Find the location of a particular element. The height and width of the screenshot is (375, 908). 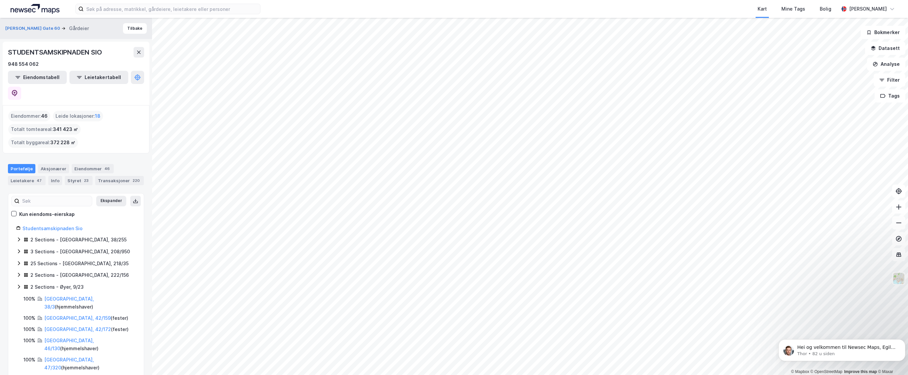

a: OpenStreetMap is located at coordinates (826, 372).